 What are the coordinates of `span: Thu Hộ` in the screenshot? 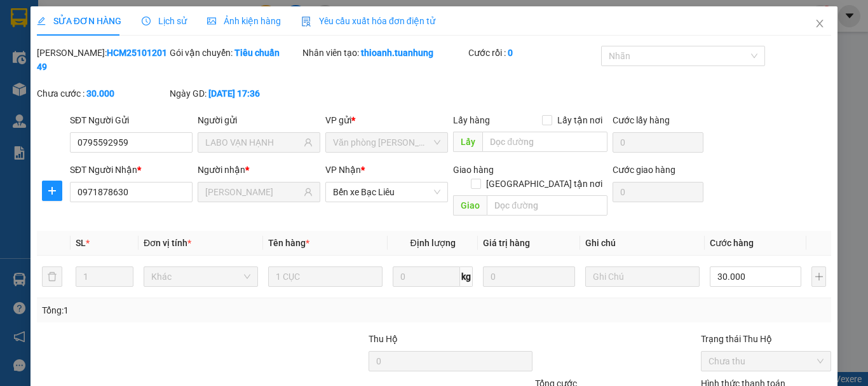 It's located at (383, 339).